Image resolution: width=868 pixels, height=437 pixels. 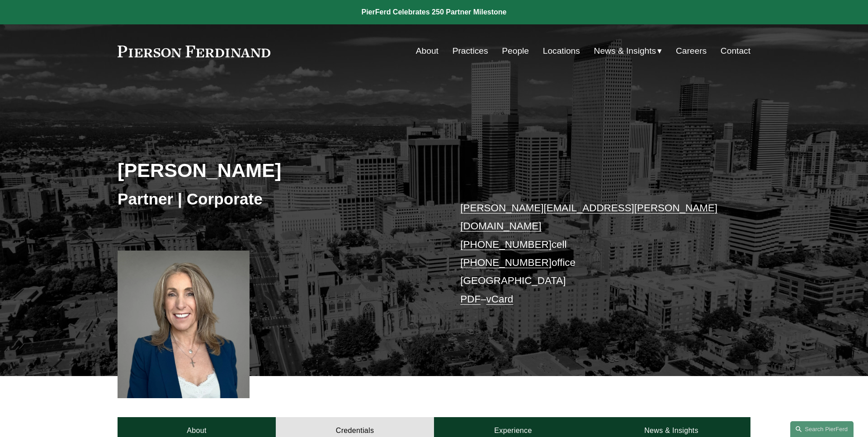 I want to click on h3: Partner | Corporate, so click(x=276, y=199).